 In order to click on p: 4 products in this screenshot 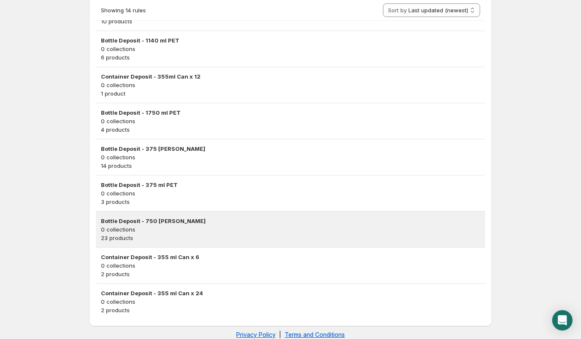, I will do `click(291, 129)`.